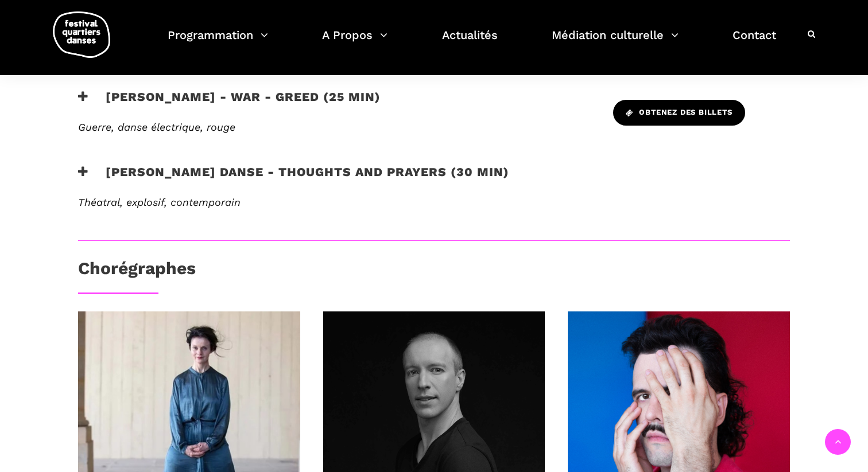 Image resolution: width=868 pixels, height=472 pixels. What do you see at coordinates (754, 42) in the screenshot?
I see `a: Contact` at bounding box center [754, 42].